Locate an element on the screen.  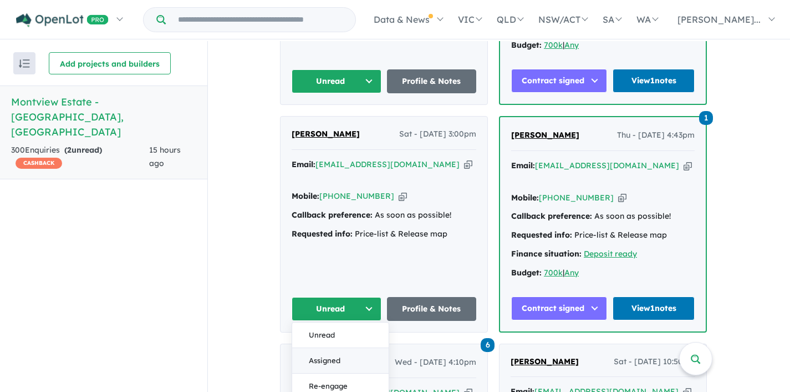
input: Try estate name, suburb, builder or developer is located at coordinates (261, 19).